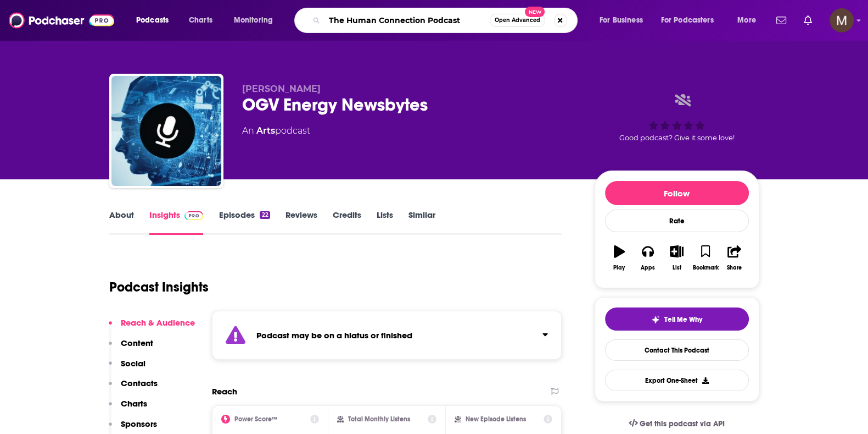 Image resolution: width=868 pixels, height=434 pixels. Describe the element at coordinates (301, 222) in the screenshot. I see `a: Reviews` at that location.